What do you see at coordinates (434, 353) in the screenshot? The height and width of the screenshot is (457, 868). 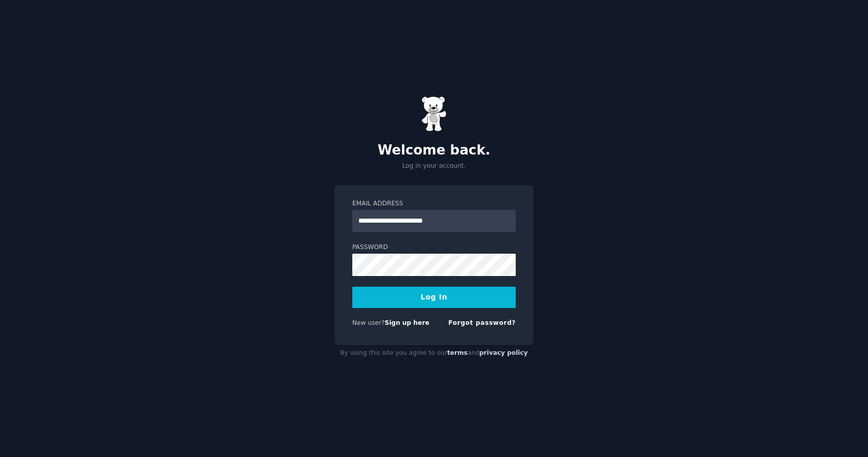 I see `div: By using this site you agree to our and` at bounding box center [434, 353].